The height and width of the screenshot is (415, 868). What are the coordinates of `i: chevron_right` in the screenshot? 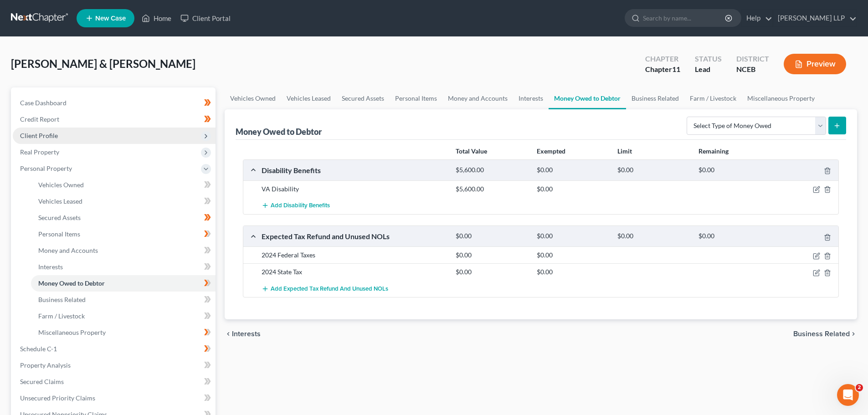 It's located at (853, 334).